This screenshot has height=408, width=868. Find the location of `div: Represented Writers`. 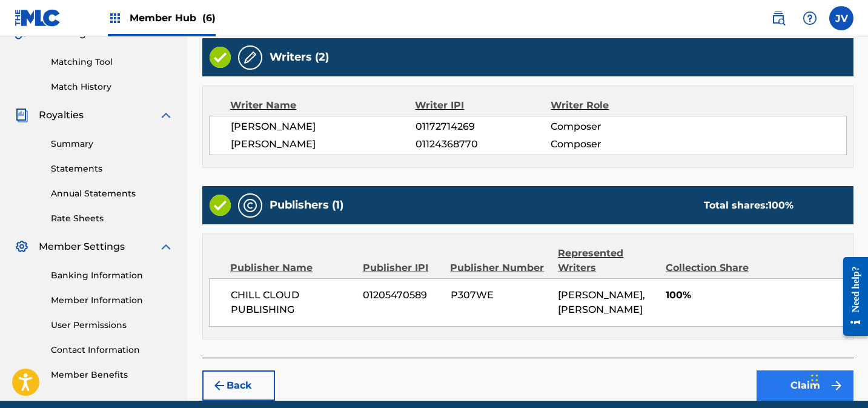

div: Represented Writers is located at coordinates (607, 261).